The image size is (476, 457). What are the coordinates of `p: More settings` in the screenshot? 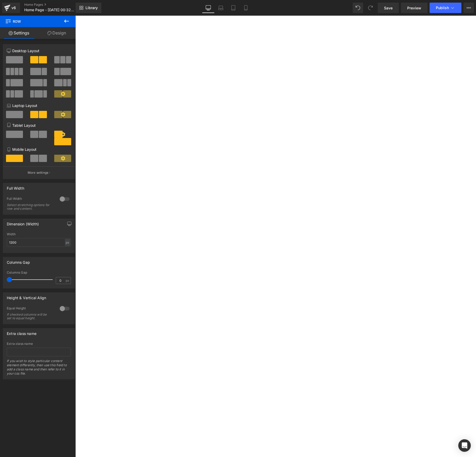 It's located at (38, 172).